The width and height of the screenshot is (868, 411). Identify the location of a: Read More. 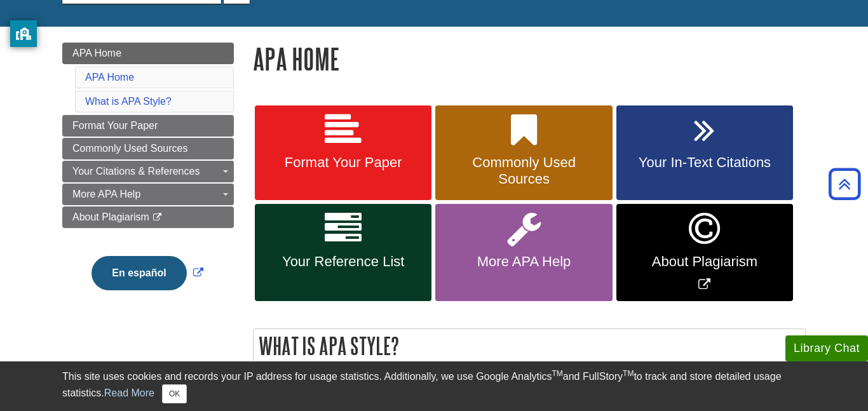
(129, 393).